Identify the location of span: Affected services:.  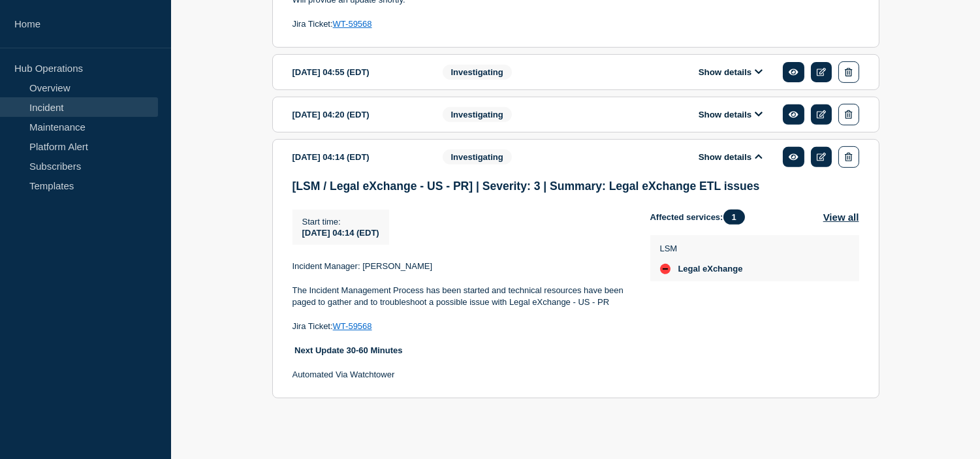
(701, 217).